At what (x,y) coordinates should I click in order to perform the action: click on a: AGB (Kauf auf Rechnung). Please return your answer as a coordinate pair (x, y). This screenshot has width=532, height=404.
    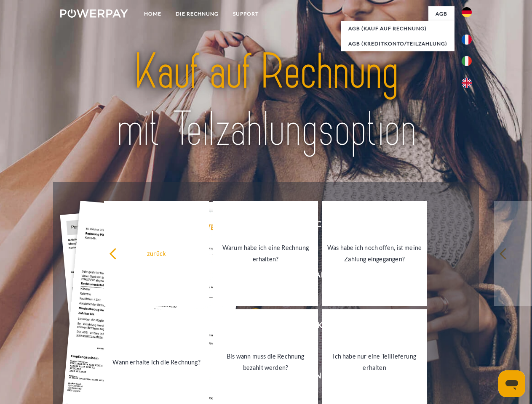
    Looking at the image, I should click on (398, 29).